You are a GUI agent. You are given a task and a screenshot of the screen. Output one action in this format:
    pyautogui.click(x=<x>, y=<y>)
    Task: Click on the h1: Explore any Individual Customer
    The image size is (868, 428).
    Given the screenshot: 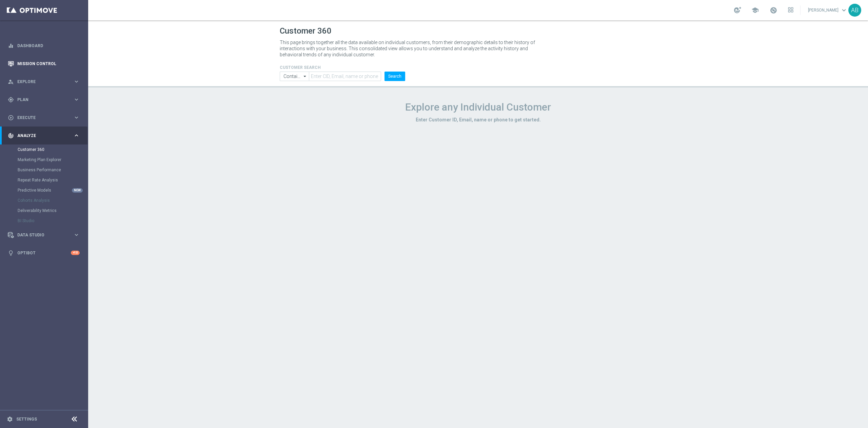 What is the action you would take?
    pyautogui.click(x=478, y=107)
    